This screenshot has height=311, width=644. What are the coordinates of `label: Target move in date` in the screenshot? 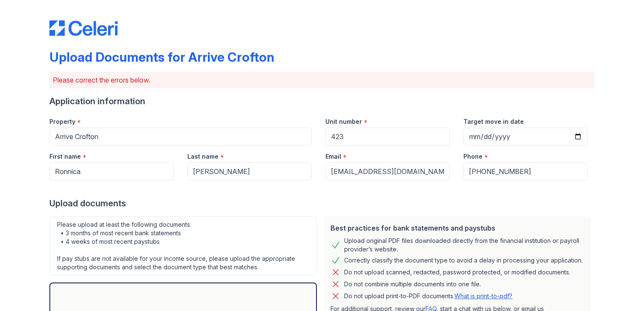 It's located at (494, 122).